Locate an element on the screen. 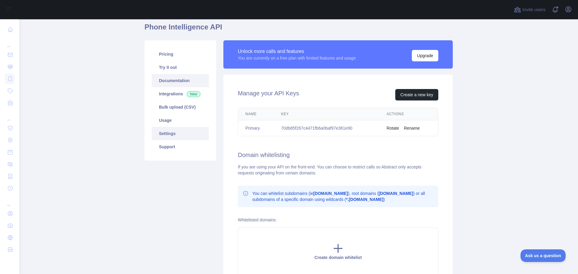  span: Invite users is located at coordinates (534, 10).